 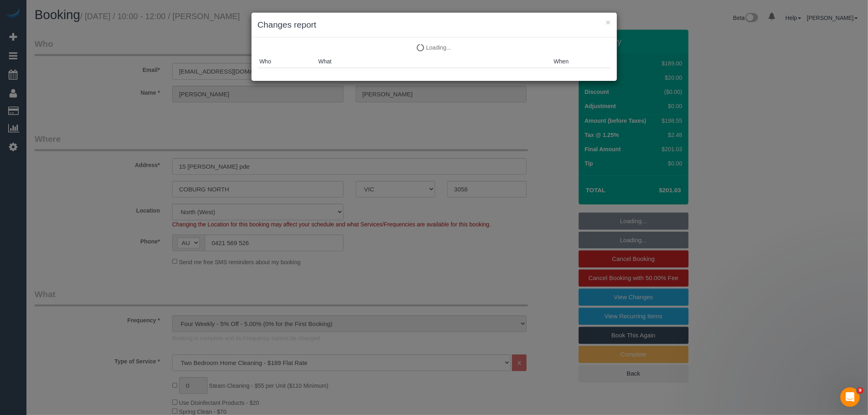 What do you see at coordinates (434, 47) in the screenshot?
I see `p: Loading...` at bounding box center [434, 47].